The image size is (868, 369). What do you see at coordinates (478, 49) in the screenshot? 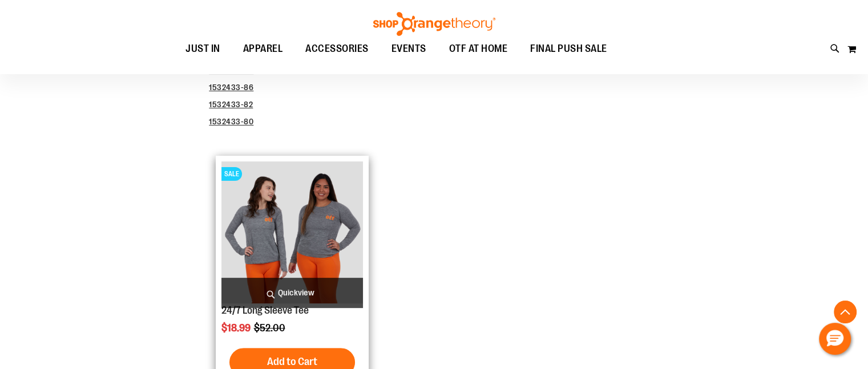
I see `span: OTF AT HOME` at bounding box center [478, 49].